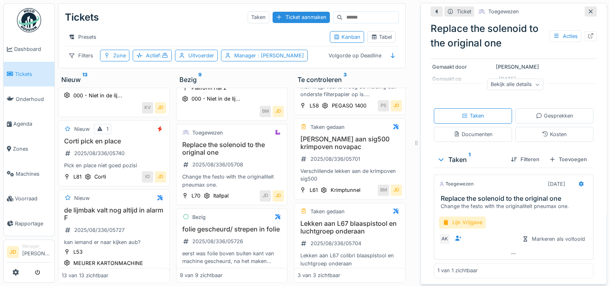 Image resolution: width=610 pixels, height=286 pixels. Describe the element at coordinates (196, 271) in the screenshot. I see `div: L78` at that location.